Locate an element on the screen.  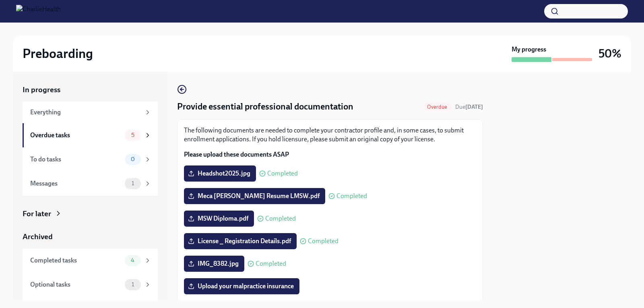
label: MSW Diploma.pdf is located at coordinates (219, 218).